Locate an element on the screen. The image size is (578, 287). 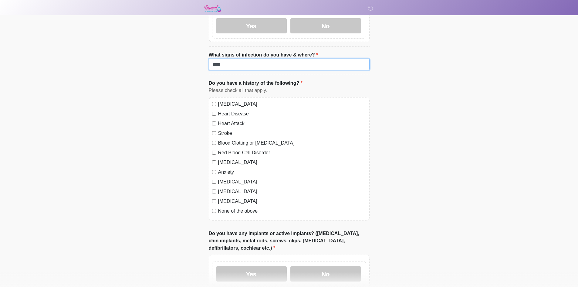
label: Anxiety is located at coordinates (292, 172).